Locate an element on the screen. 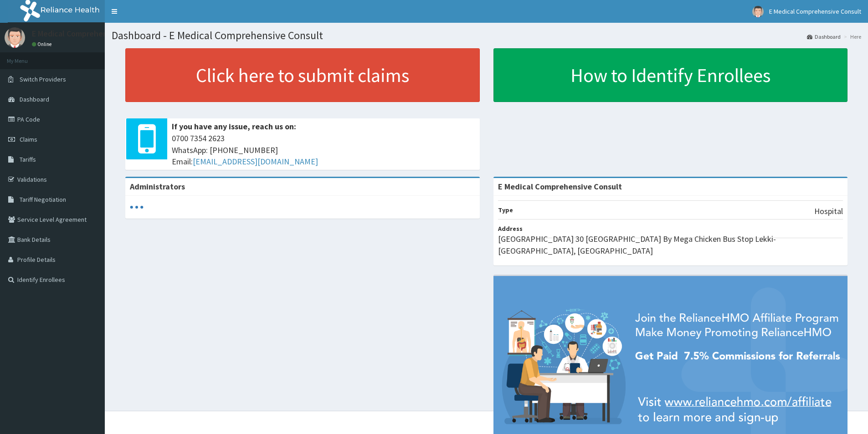 The height and width of the screenshot is (434, 868). b: Type is located at coordinates (506, 209).